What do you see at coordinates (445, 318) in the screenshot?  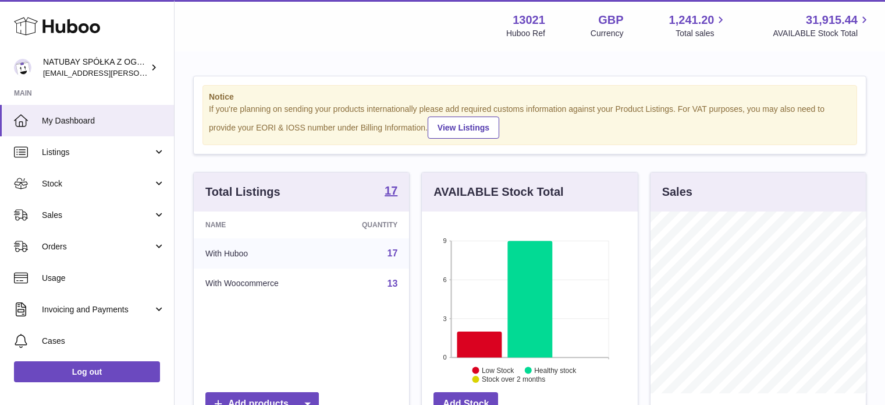 I see `text: 3` at bounding box center [445, 318].